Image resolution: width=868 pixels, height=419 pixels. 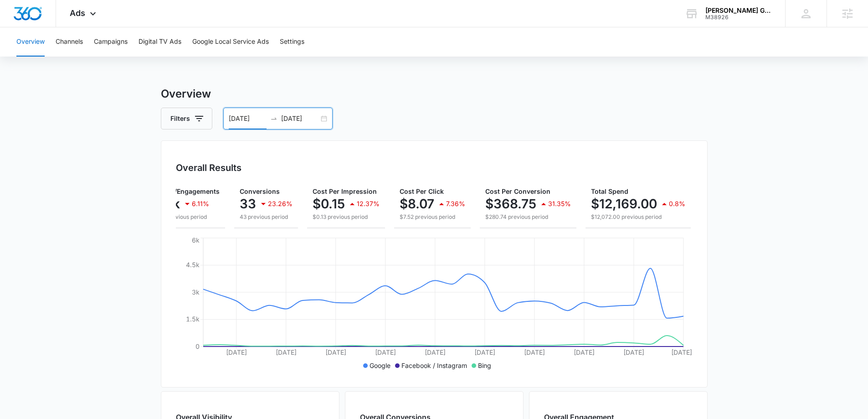 I want to click on h3: Overall Results, so click(x=209, y=168).